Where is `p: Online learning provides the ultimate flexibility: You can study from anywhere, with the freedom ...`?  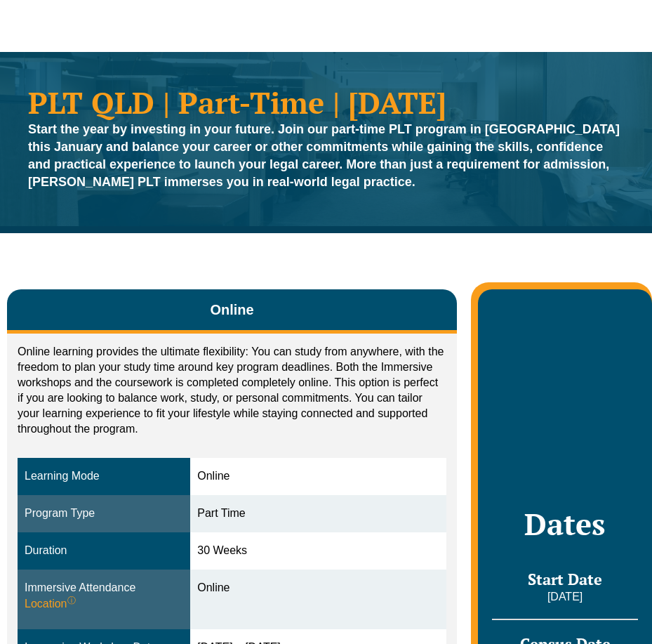
p: Online learning provides the ultimate flexibility: You can study from anywhere, with the freedom ... is located at coordinates (232, 390).